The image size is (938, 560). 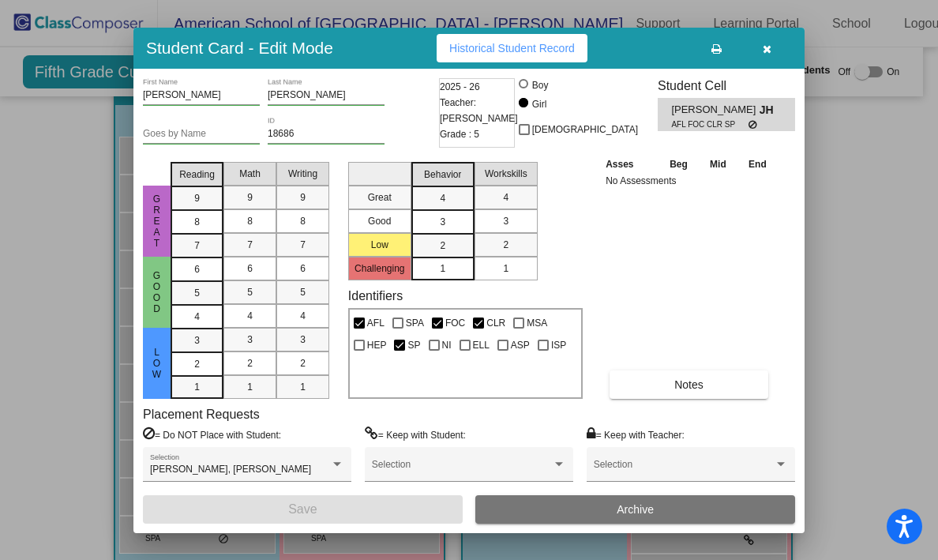 I want to click on th: Asses, so click(x=630, y=164).